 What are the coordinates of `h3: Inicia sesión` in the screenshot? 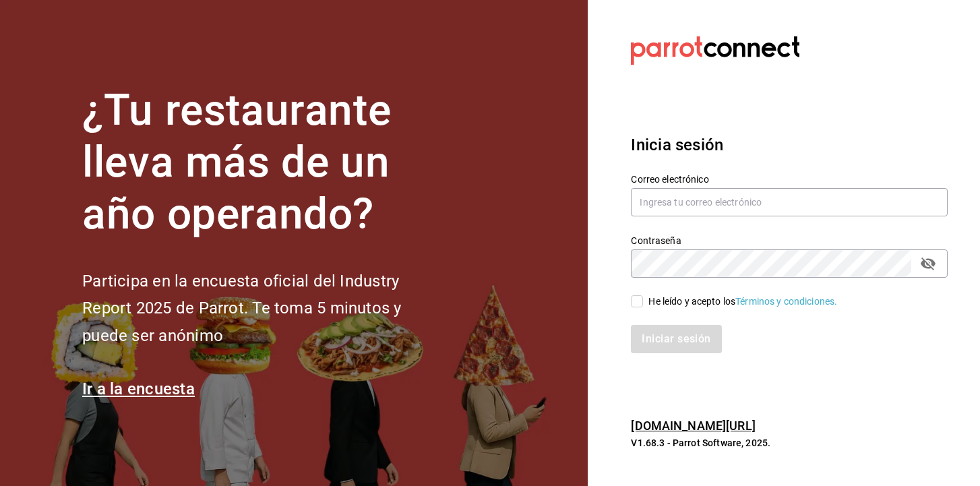 It's located at (789, 145).